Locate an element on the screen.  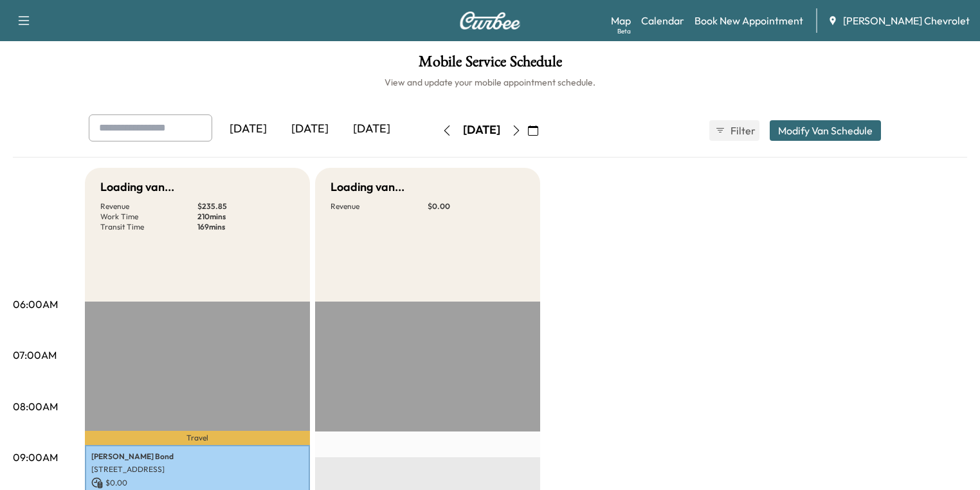
h6: View and update your mobile appointment schedule. is located at coordinates (490, 82).